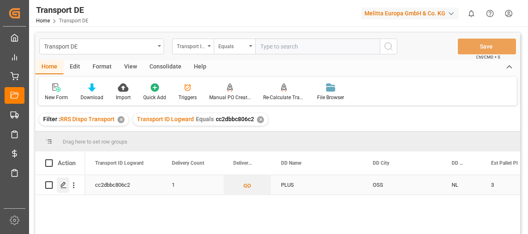 Image resolution: width=528 pixels, height=234 pixels. I want to click on span: Equals, so click(205, 119).